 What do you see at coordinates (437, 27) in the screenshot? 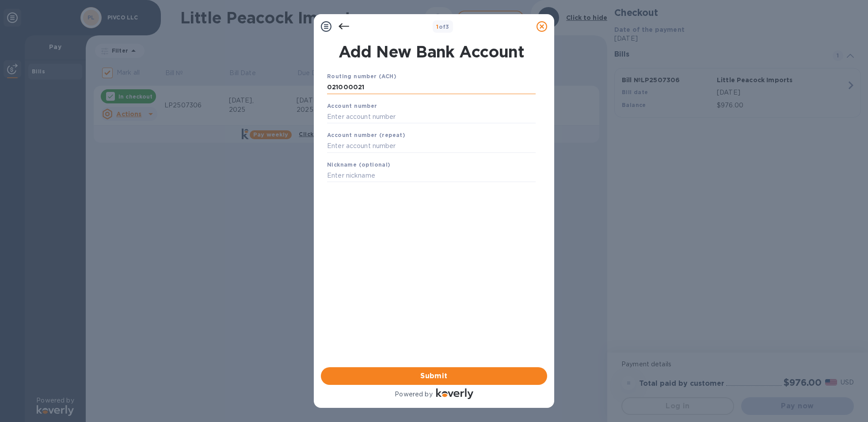
I see `span: 1` at bounding box center [437, 27].